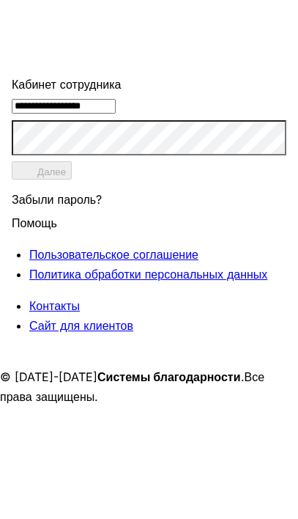 Image resolution: width=298 pixels, height=519 pixels. What do you see at coordinates (54, 306) in the screenshot?
I see `span: Контакты` at bounding box center [54, 306].